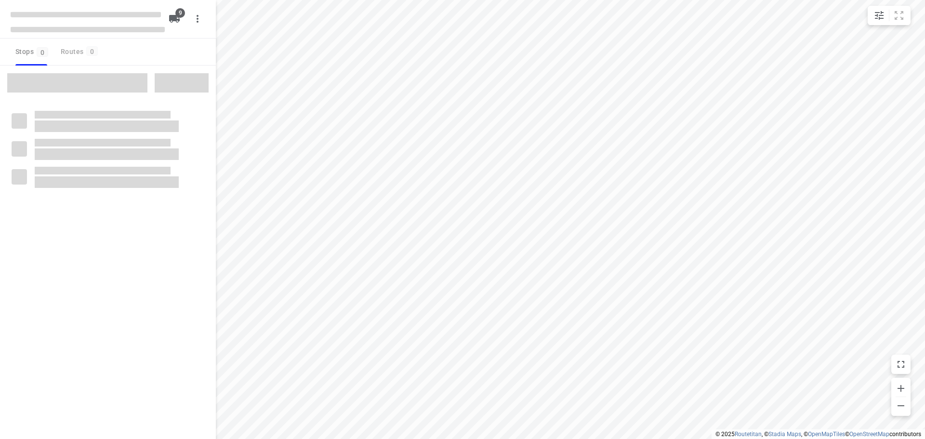 This screenshot has height=439, width=925. I want to click on a: Routetitan, so click(748, 434).